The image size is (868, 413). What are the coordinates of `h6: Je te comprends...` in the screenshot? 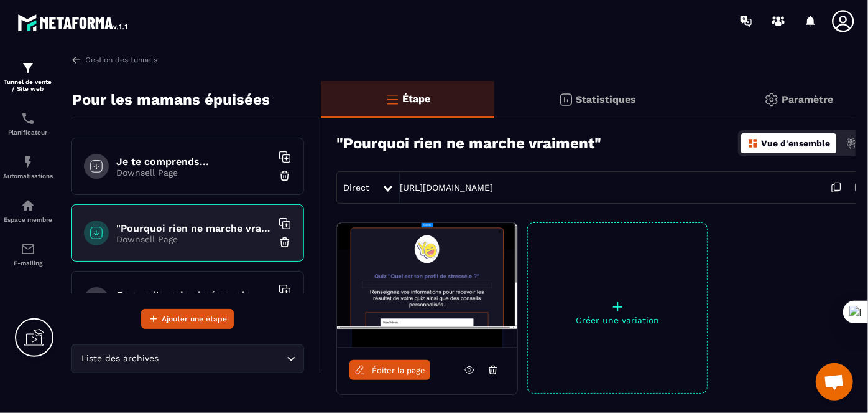 It's located at (194, 161).